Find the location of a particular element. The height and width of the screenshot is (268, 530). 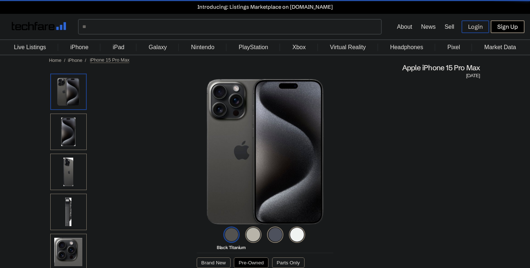

a: Pixel is located at coordinates (453, 47).